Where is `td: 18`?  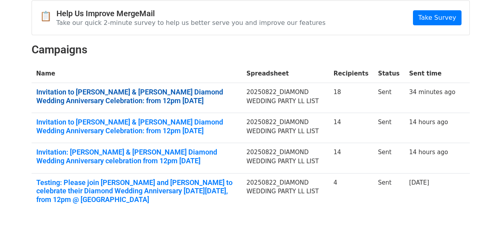 td: 18 is located at coordinates (351, 98).